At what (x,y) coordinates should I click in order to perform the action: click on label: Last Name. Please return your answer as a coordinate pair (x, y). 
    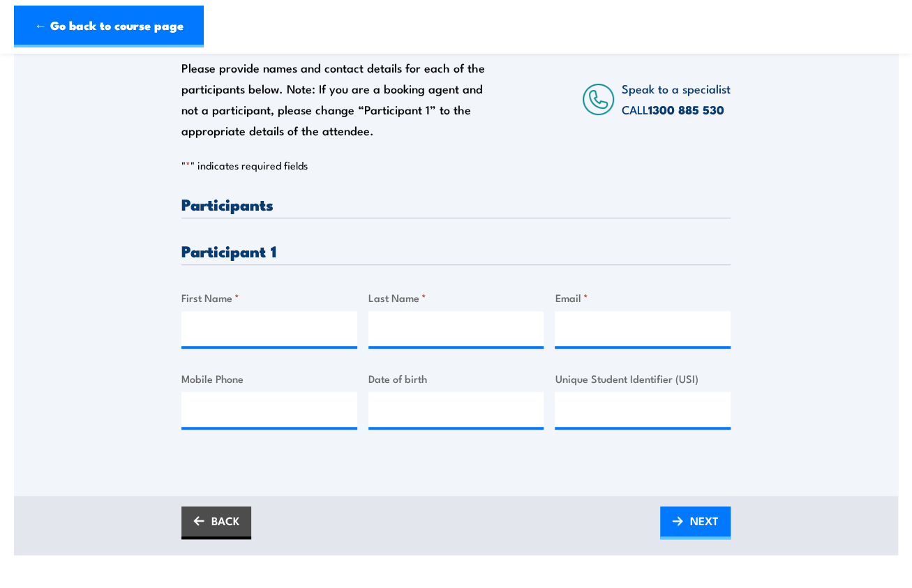
    Looking at the image, I should click on (456, 297).